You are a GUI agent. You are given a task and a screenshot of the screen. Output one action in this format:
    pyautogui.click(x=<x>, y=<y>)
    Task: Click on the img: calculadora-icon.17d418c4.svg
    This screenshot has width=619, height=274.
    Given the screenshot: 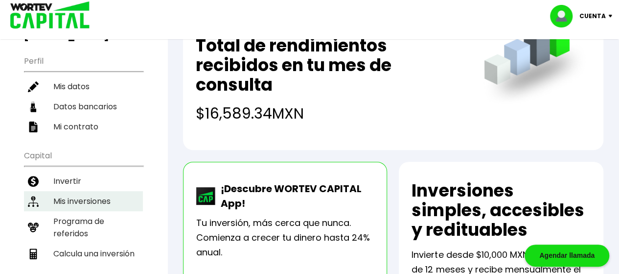 What is the action you would take?
    pyautogui.click(x=33, y=253)
    